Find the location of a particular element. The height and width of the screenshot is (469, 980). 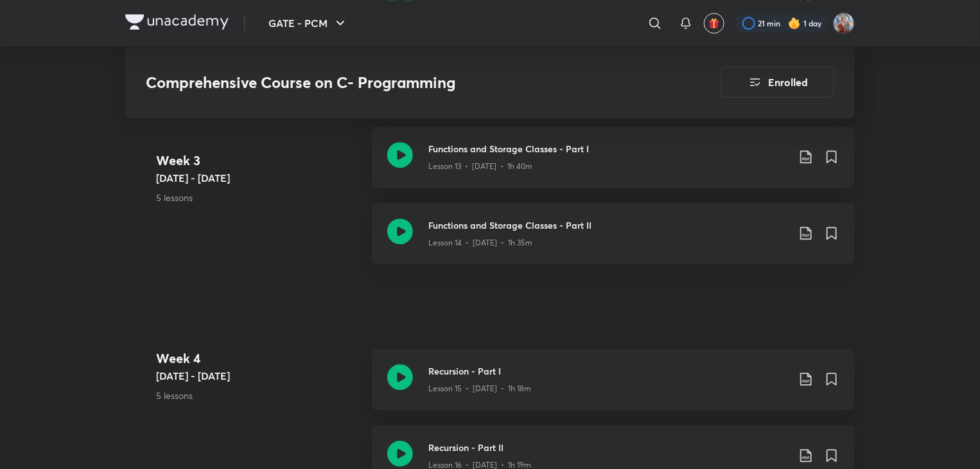

img: Company Logo is located at coordinates (177, 22).